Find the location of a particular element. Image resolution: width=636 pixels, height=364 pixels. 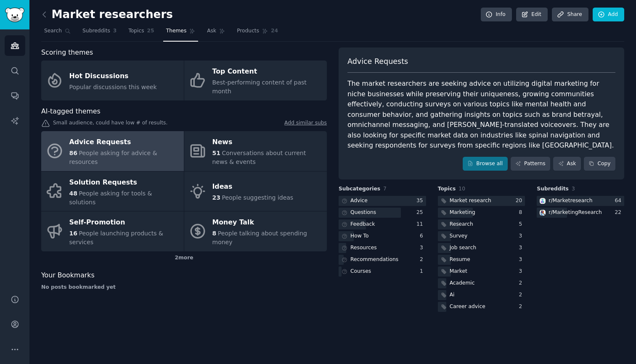

div: Recommendations is located at coordinates (374, 260).